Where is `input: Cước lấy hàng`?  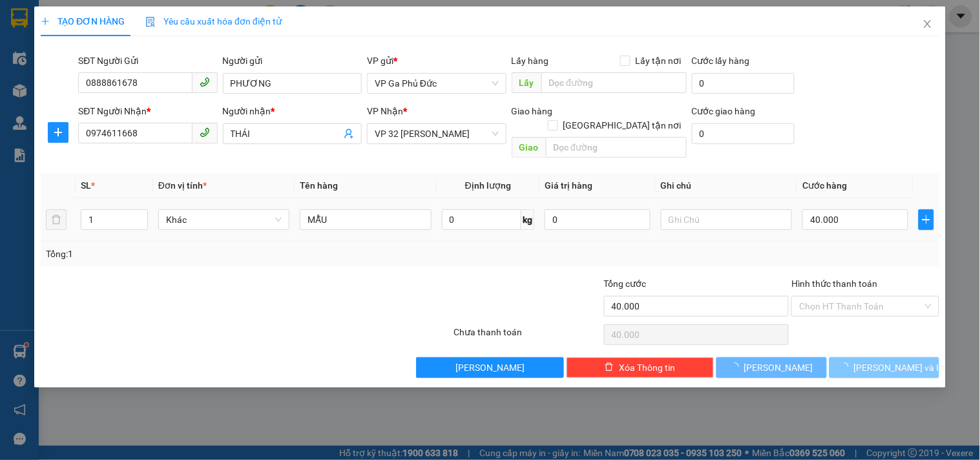 input: Cước lấy hàng is located at coordinates (744, 84).